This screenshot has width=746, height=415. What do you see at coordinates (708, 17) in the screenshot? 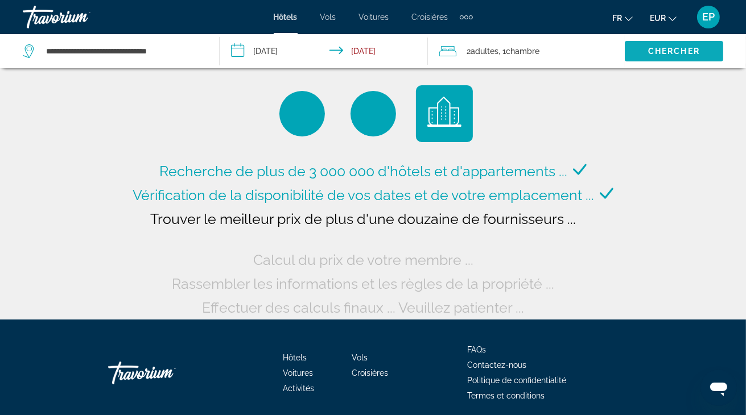
I see `button: User Menu` at bounding box center [708, 17].